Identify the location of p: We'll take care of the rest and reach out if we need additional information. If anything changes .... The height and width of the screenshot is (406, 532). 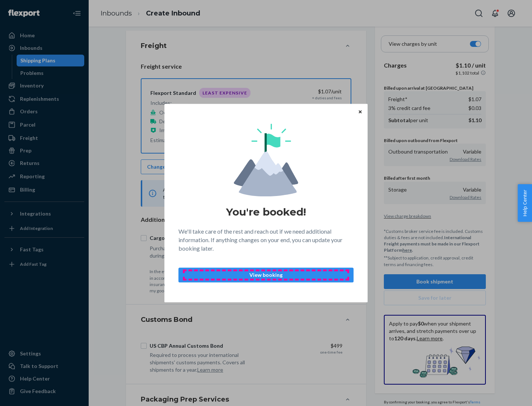
(266, 240).